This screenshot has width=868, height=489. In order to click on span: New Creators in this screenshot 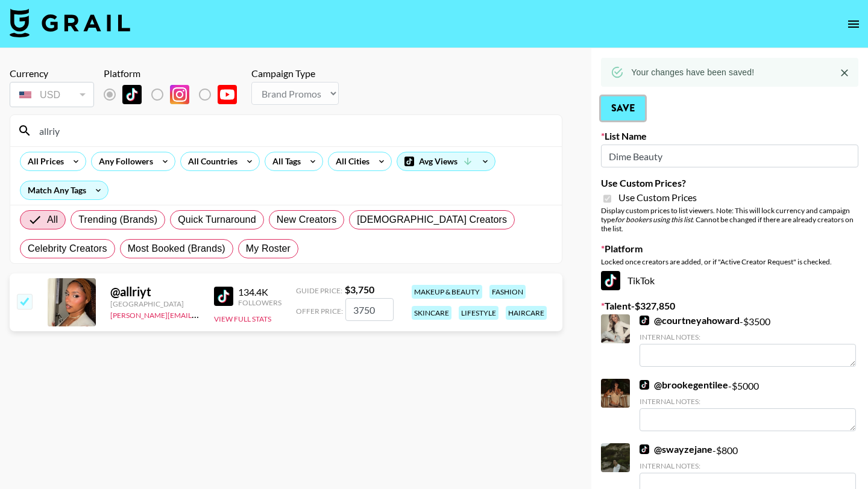, I will do `click(307, 220)`.